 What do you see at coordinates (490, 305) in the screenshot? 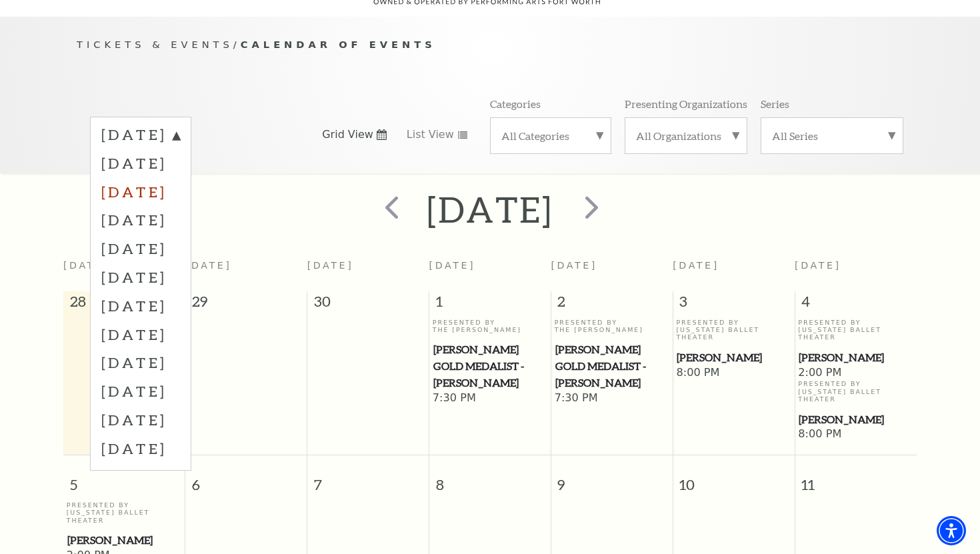
I see `span: 1` at bounding box center [490, 305].